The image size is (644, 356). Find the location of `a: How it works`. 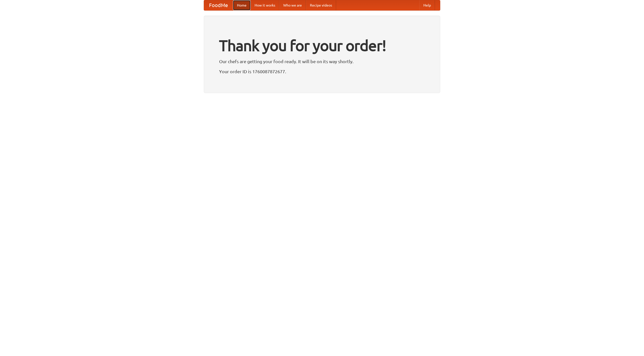

a: How it works is located at coordinates (265, 5).